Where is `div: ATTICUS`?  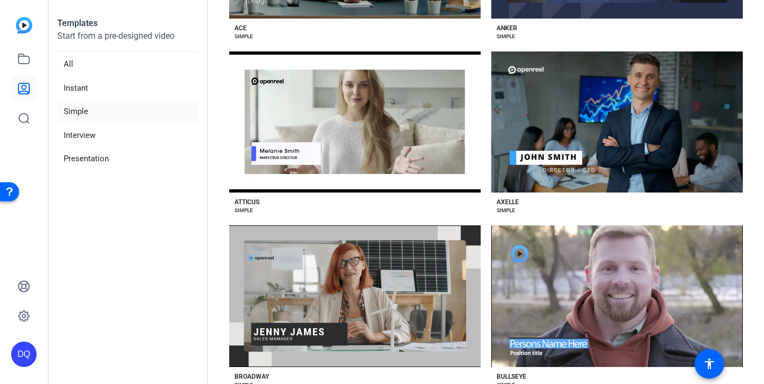 div: ATTICUS is located at coordinates (247, 202).